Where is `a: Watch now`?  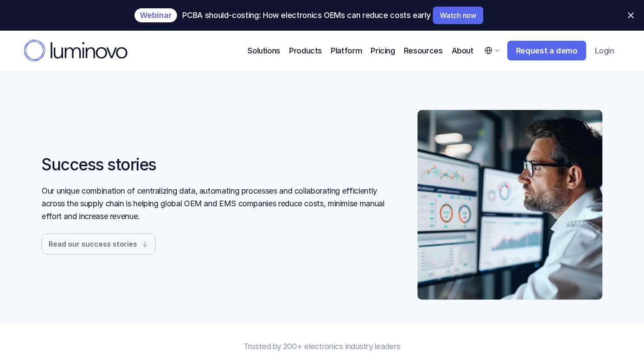 a: Watch now is located at coordinates (458, 16).